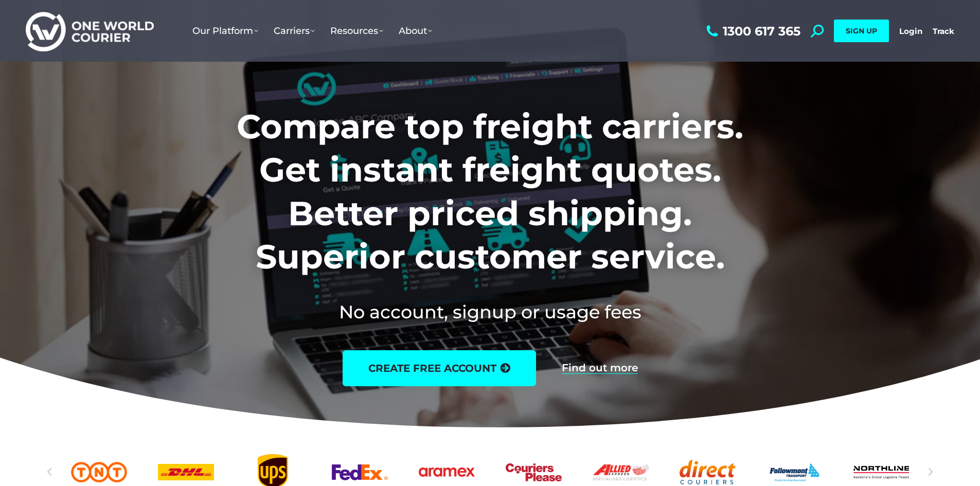 The width and height of the screenshot is (980, 486). What do you see at coordinates (225, 31) in the screenshot?
I see `a: Our Platform` at bounding box center [225, 31].